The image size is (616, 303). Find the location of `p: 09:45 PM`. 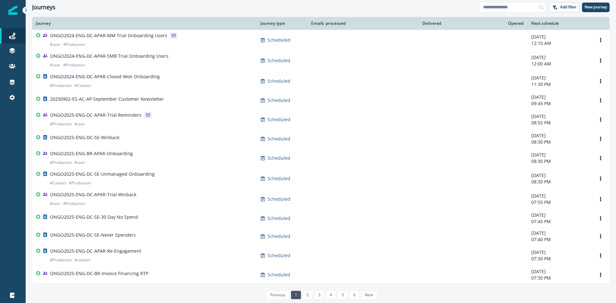

p: 09:45 PM is located at coordinates (560, 104).